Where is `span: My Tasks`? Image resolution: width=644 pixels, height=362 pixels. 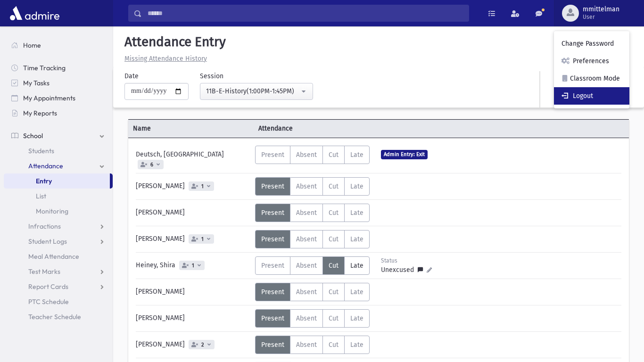
span: My Tasks is located at coordinates (36, 83).